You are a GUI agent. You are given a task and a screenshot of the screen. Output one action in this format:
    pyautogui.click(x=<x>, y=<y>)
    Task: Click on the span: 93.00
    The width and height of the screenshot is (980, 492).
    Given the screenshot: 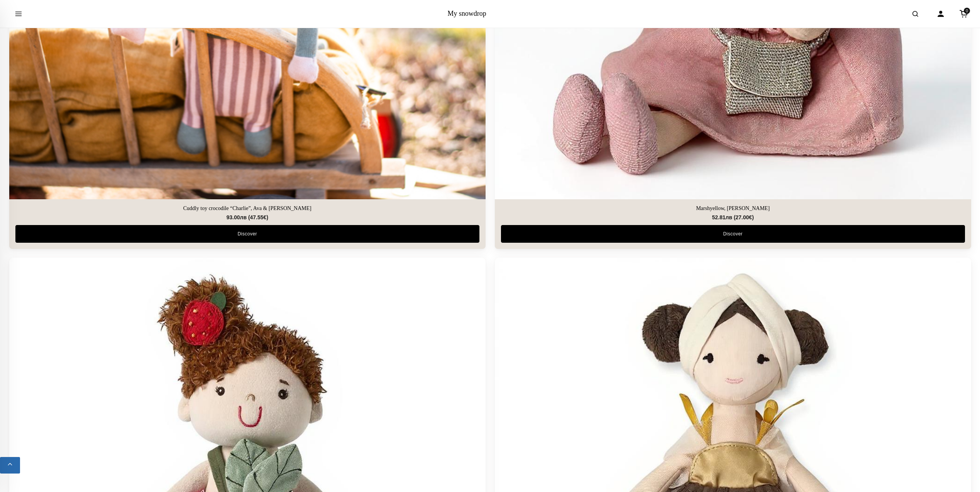 What is the action you would take?
    pyautogui.click(x=236, y=217)
    